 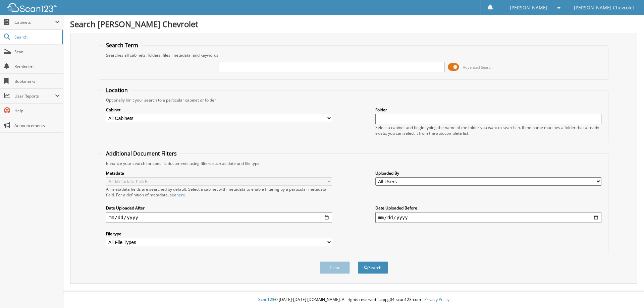 I want to click on span: Scan123, so click(x=266, y=299).